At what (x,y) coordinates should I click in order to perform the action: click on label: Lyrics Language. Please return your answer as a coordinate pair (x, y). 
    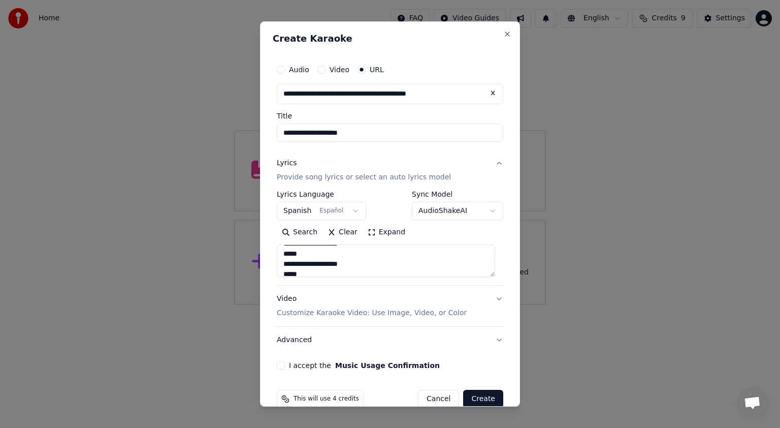
    Looking at the image, I should click on (321, 194).